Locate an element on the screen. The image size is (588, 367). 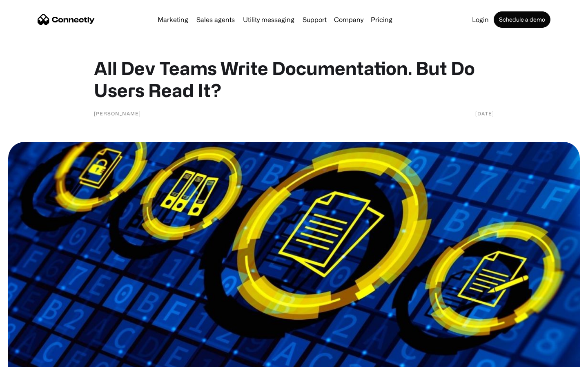
aside: Language selected: English is located at coordinates (29, 359).